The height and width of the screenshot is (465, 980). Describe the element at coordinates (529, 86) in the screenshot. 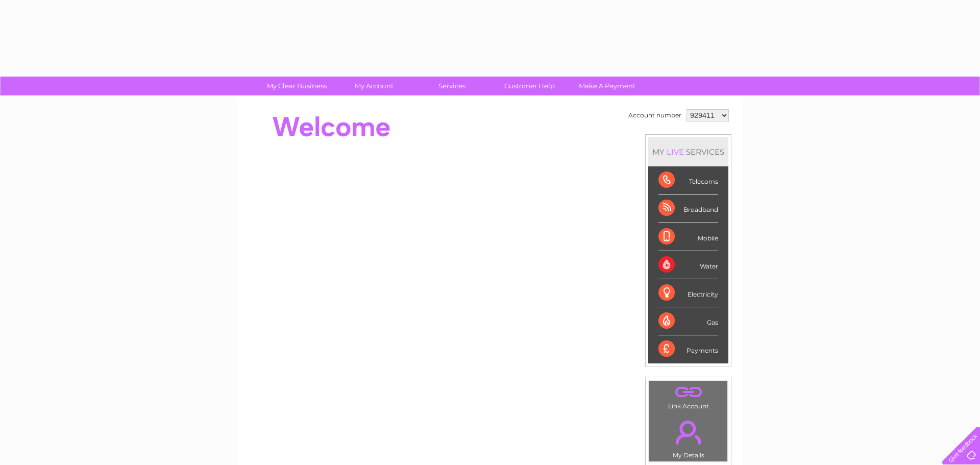

I see `a: Customer Help` at that location.